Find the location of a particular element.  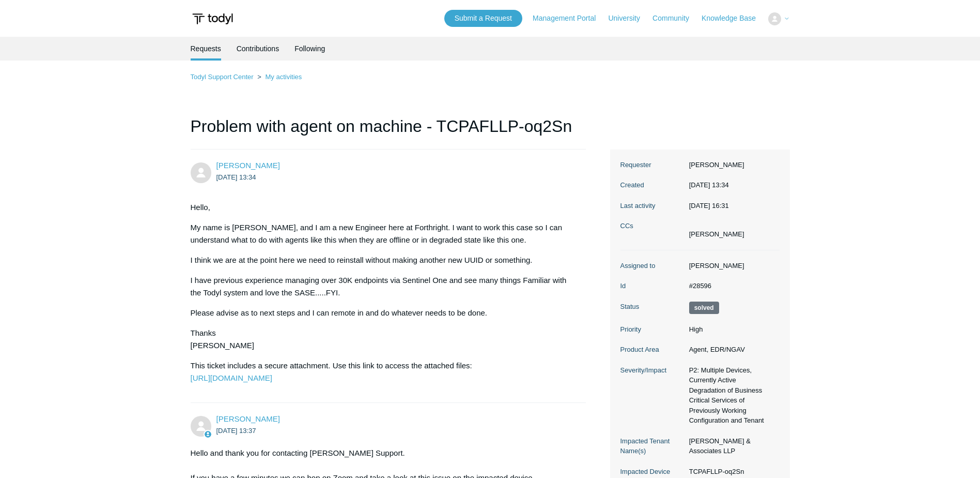

a: Submit a Request is located at coordinates (483, 18).